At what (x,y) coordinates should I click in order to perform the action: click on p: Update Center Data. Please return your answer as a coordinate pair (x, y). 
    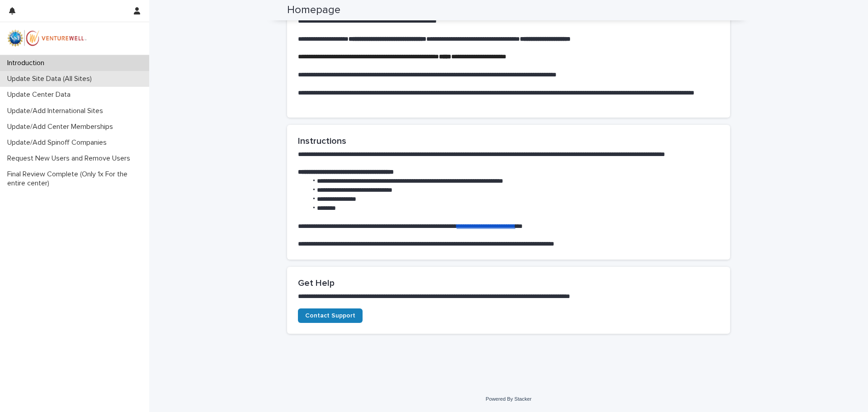
    Looking at the image, I should click on (40, 94).